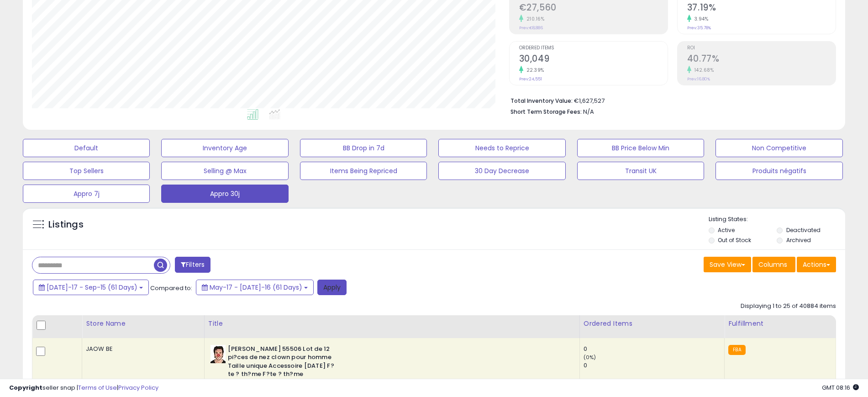  I want to click on div: Store Name, so click(143, 323).